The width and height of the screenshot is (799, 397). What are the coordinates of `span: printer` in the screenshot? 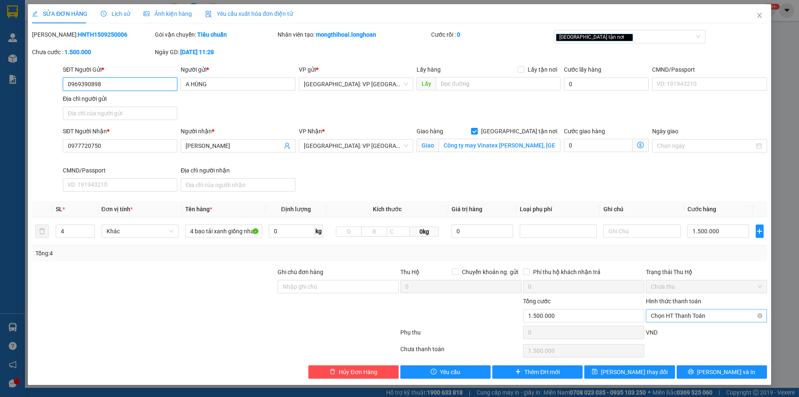 It's located at (691, 372).